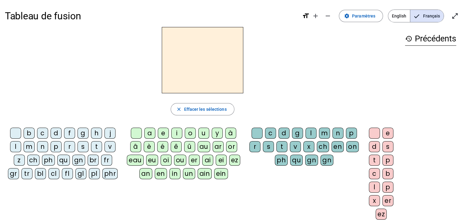  I want to click on span: Effacer les sélections, so click(205, 109).